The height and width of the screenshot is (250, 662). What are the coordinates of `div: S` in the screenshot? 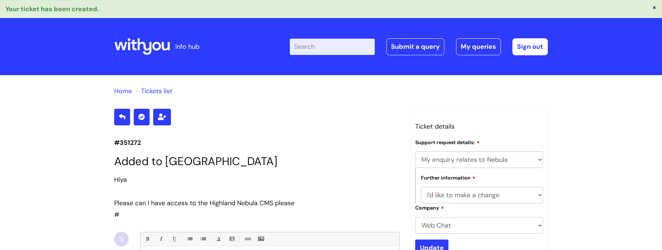 It's located at (121, 239).